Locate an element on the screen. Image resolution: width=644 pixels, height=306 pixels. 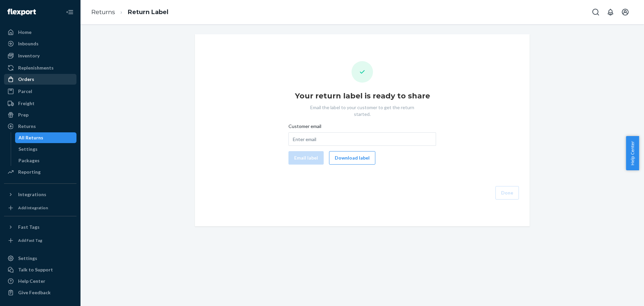
div: Inbounds is located at coordinates (28, 43).